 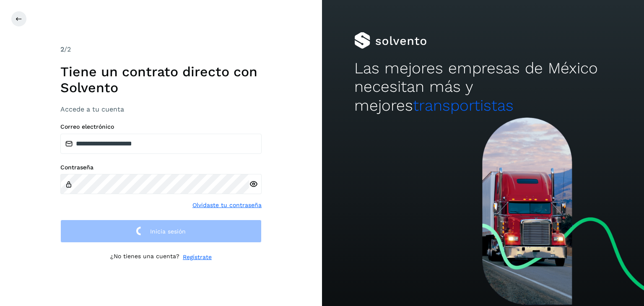 I want to click on h1: Tiene un contrato directo con Solvento, so click(x=161, y=80).